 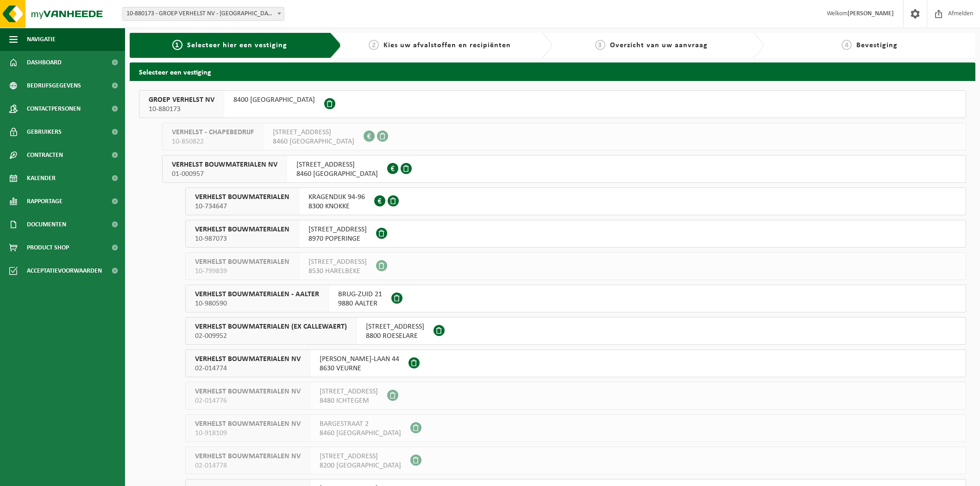 I want to click on span: 02-009952, so click(x=271, y=336).